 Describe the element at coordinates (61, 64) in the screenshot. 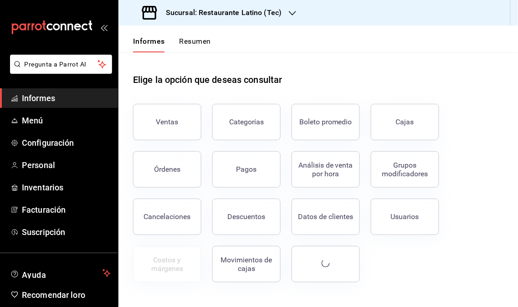

I see `button: Pregunta a Parrot AI` at that location.